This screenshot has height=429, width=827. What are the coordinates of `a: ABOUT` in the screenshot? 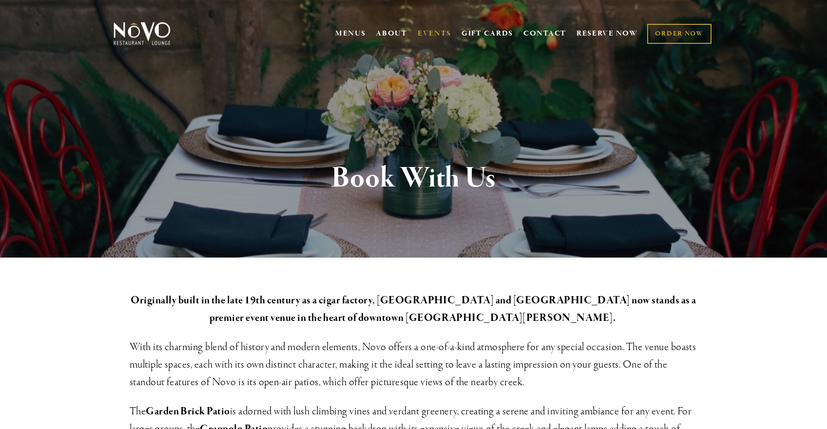 It's located at (391, 34).